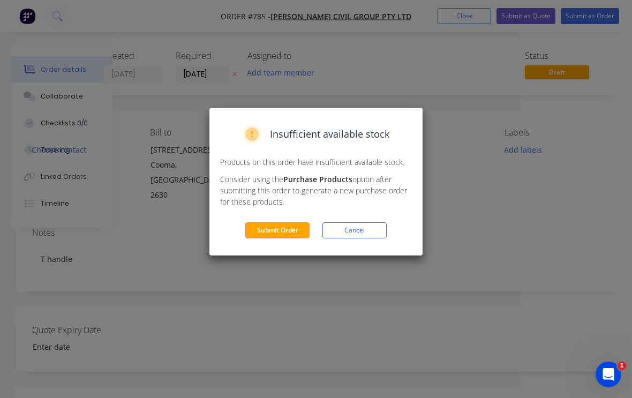 The image size is (632, 398). I want to click on button: Cancel, so click(354, 230).